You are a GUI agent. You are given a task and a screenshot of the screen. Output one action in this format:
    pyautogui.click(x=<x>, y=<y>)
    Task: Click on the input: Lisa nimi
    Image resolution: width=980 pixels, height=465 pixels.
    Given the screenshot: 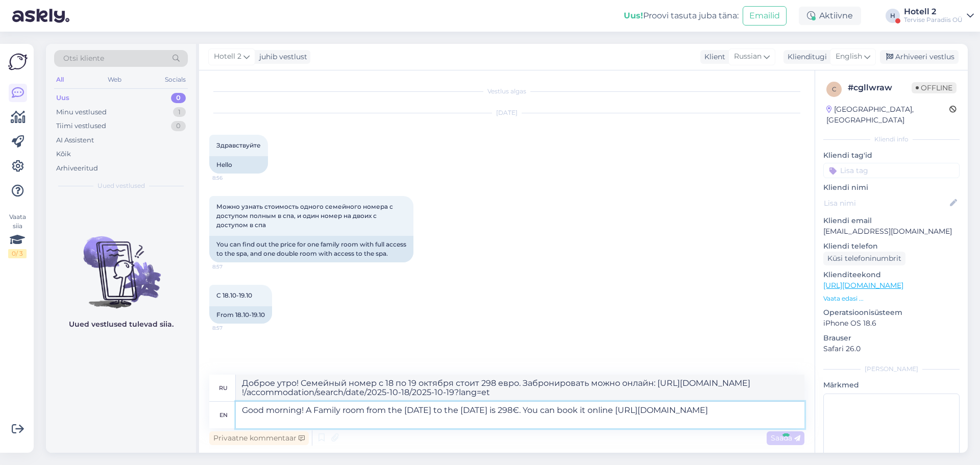 What is the action you would take?
    pyautogui.click(x=886, y=203)
    